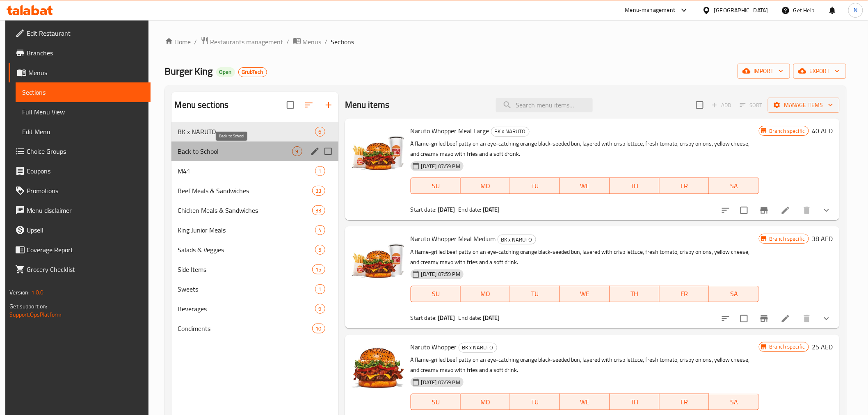 This screenshot has height=415, width=868. What do you see at coordinates (247, 42) in the screenshot?
I see `span: Restaurants management` at bounding box center [247, 42].